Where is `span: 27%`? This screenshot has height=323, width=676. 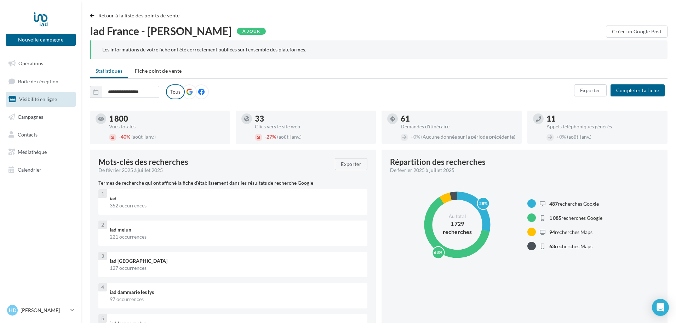 span: 27% is located at coordinates (271, 136).